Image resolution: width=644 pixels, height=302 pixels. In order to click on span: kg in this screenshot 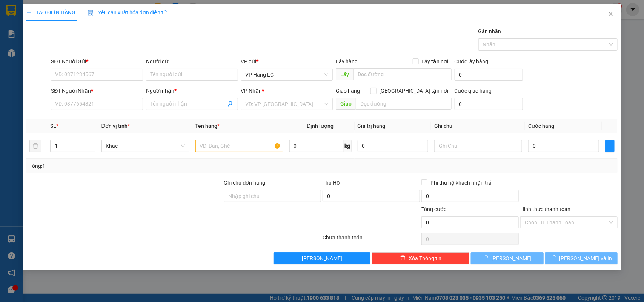, I will do `click(348, 146)`.